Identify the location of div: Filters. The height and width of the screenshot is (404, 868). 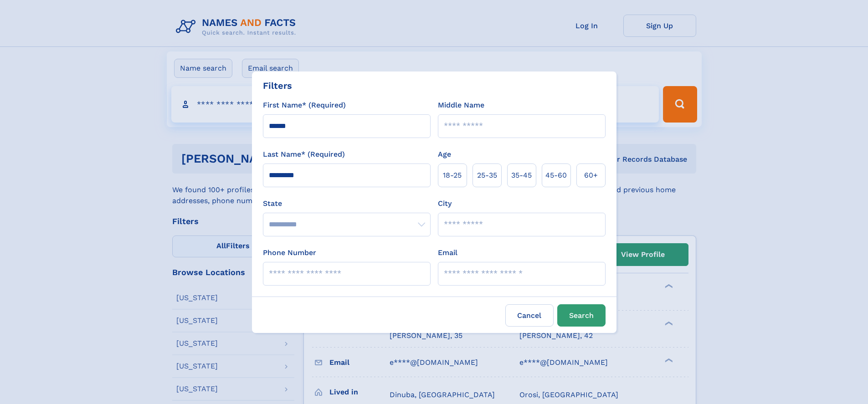
(277, 86).